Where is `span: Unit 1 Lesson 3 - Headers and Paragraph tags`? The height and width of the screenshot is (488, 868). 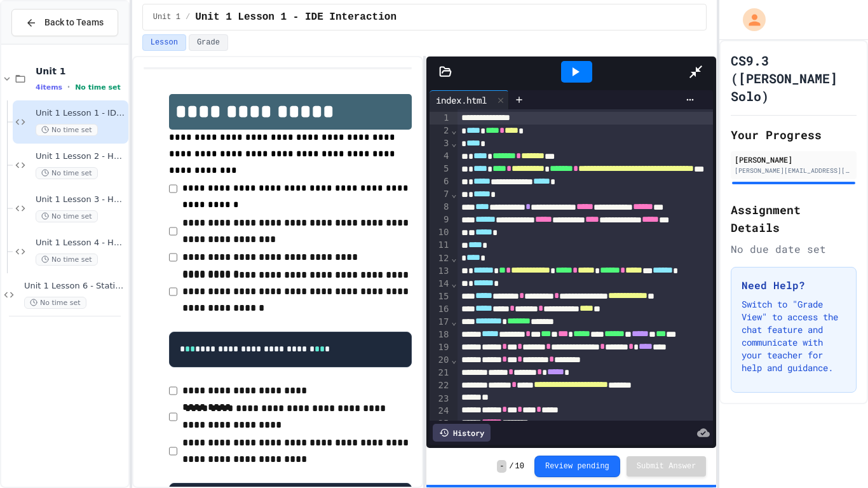
span: Unit 1 Lesson 3 - Headers and Paragraph tags is located at coordinates (80, 200).